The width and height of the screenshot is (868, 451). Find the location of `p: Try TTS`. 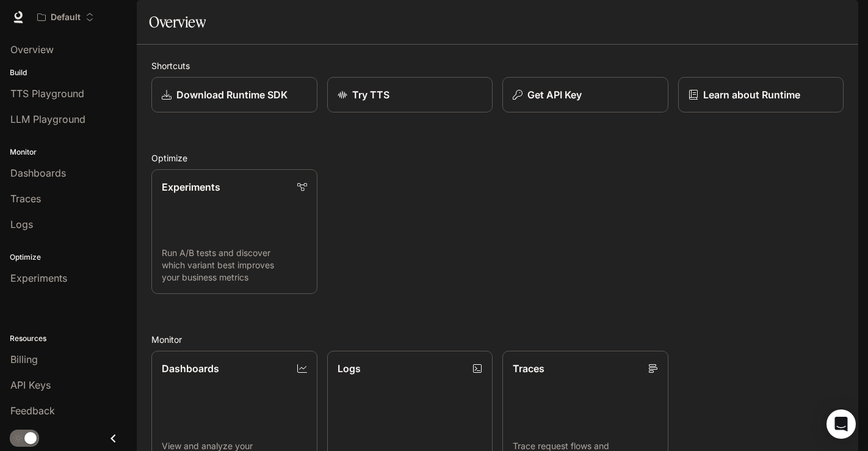

p: Try TTS is located at coordinates (370, 95).